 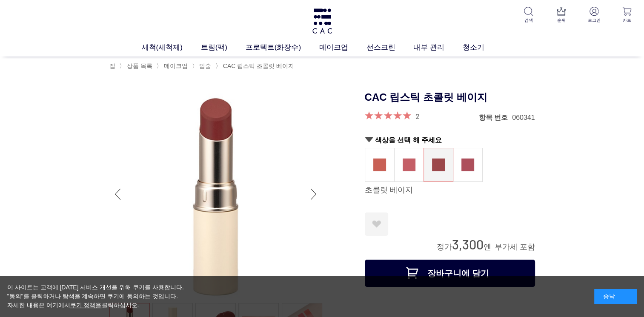 What do you see at coordinates (468, 165) in the screenshot?
I see `img: 핑크 로즈` at bounding box center [468, 165].